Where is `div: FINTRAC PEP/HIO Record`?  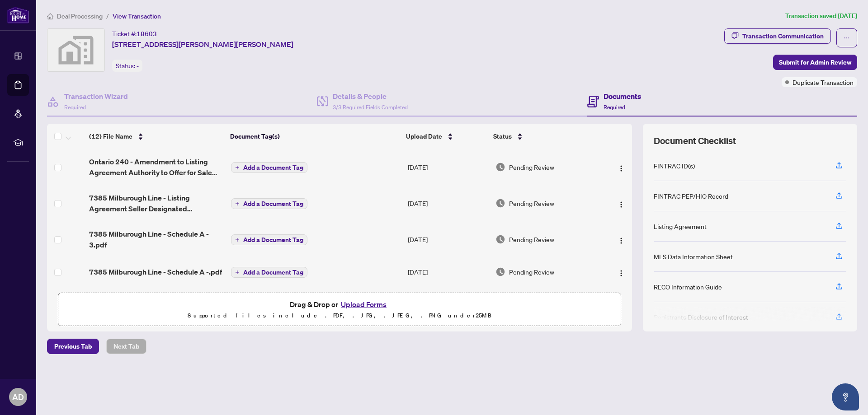
div: FINTRAC PEP/HIO Record is located at coordinates (691, 196).